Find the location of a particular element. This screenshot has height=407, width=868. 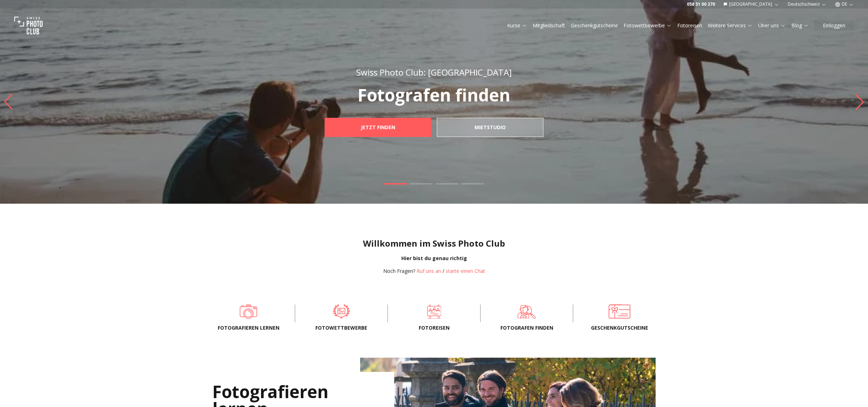

button: Fotowettbewerbe is located at coordinates (647, 25).